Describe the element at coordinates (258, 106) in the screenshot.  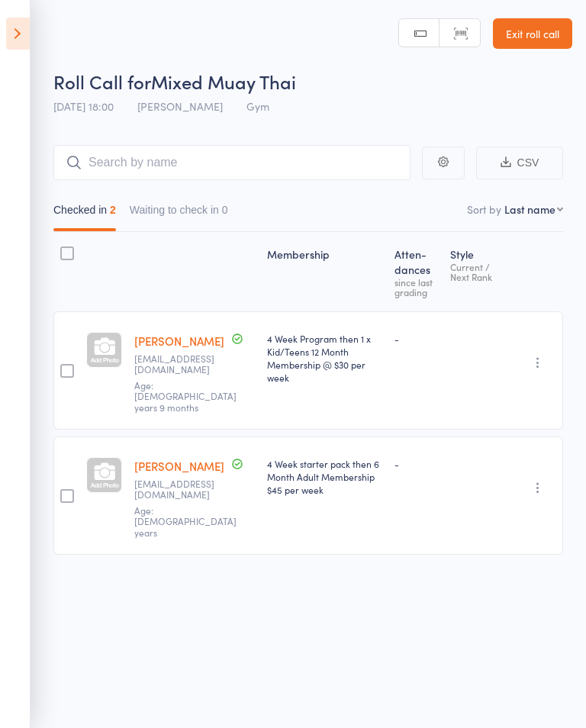
I see `span: Gym` at that location.